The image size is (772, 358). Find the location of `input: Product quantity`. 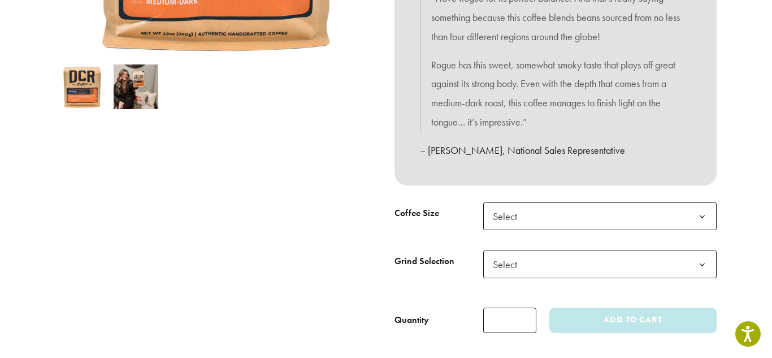

input: Product quantity is located at coordinates (510, 320).